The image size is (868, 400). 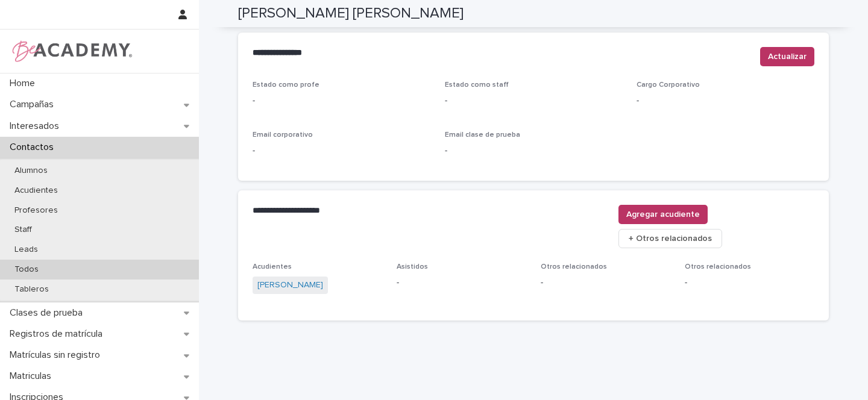 I want to click on p: Campañas, so click(x=33, y=104).